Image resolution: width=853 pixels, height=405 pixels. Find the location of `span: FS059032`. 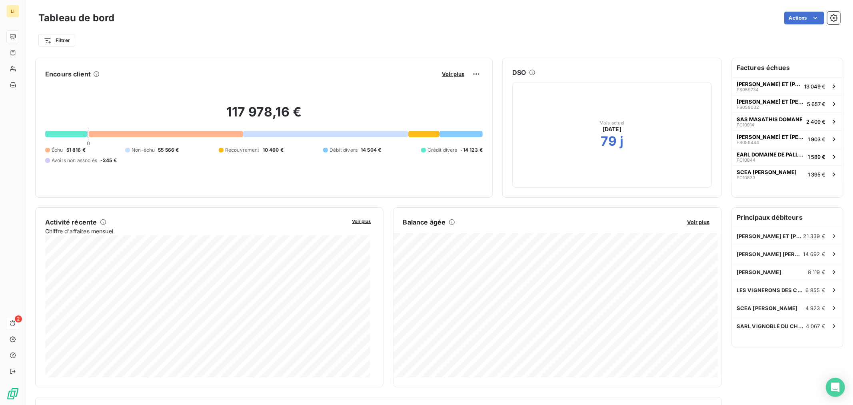

span: FS059032 is located at coordinates (748, 107).